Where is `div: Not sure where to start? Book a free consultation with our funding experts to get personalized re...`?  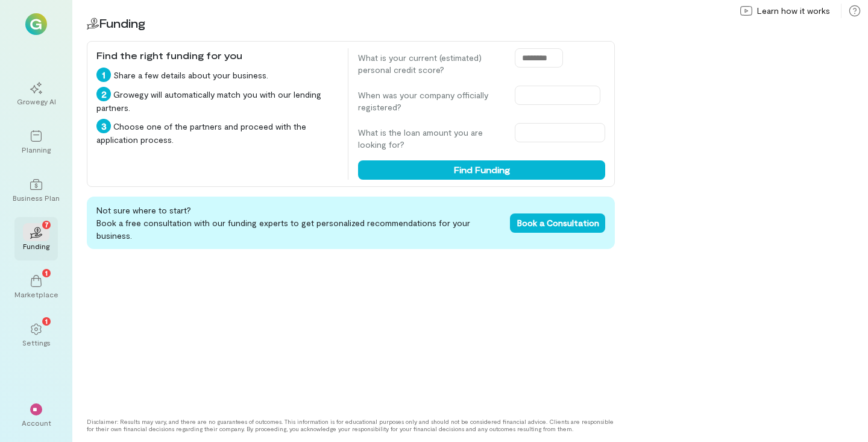
div: Not sure where to start? Book a free consultation with our funding experts to get personalized re... is located at coordinates (351, 222).